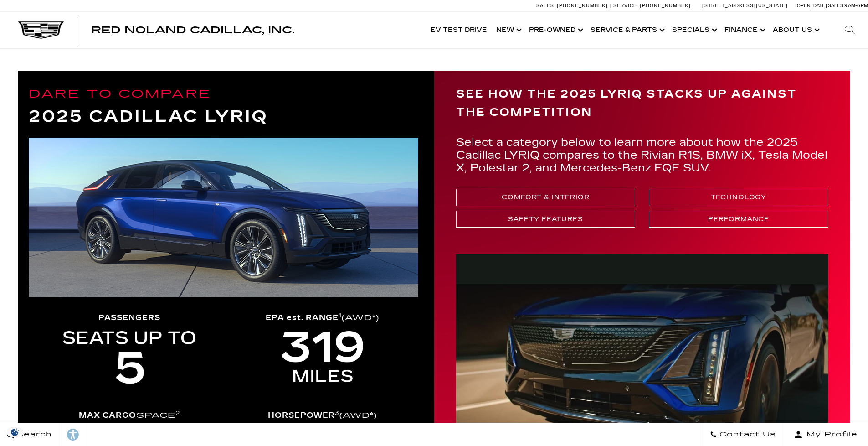 This screenshot has height=446, width=868. What do you see at coordinates (831, 435) in the screenshot?
I see `span: My Profile` at bounding box center [831, 435].